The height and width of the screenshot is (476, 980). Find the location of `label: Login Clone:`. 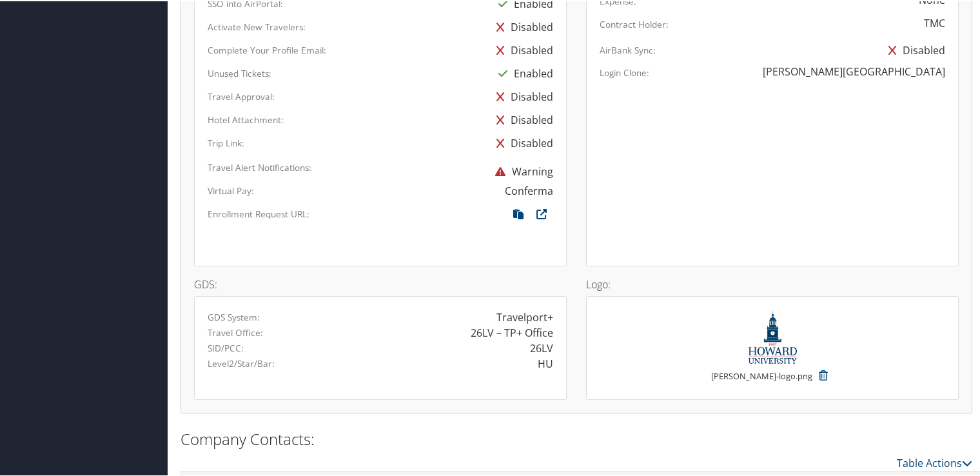

label: Login Clone: is located at coordinates (624, 72).